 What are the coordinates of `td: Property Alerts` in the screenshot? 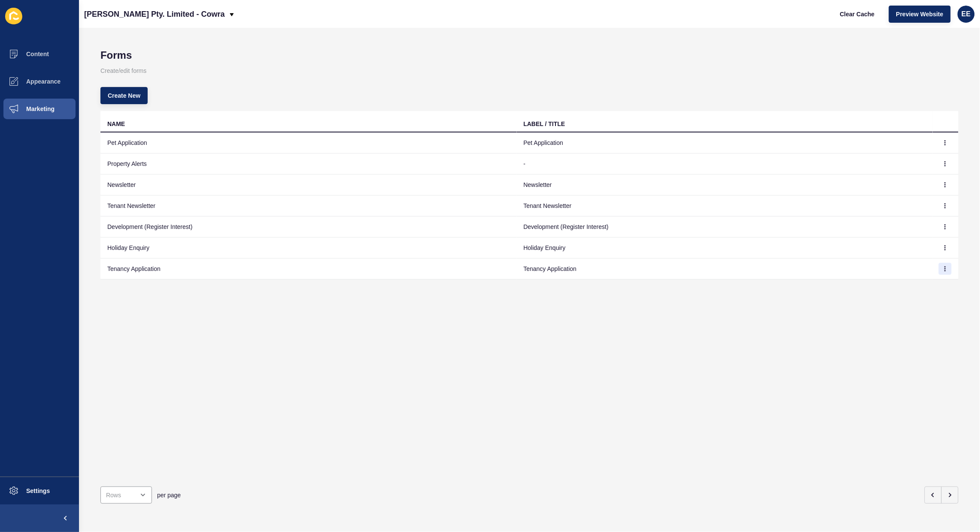 It's located at (309, 164).